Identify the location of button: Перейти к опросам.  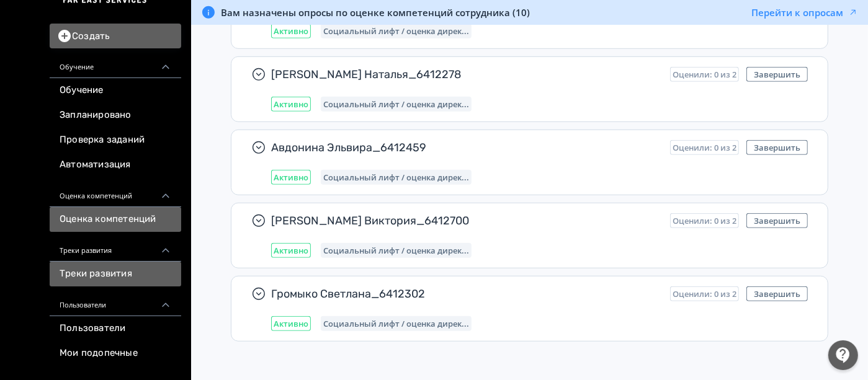
(805, 12).